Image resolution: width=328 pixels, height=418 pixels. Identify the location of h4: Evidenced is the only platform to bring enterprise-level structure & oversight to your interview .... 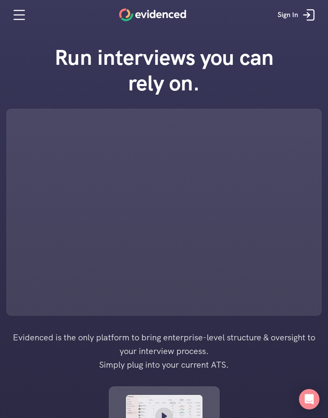
(164, 351).